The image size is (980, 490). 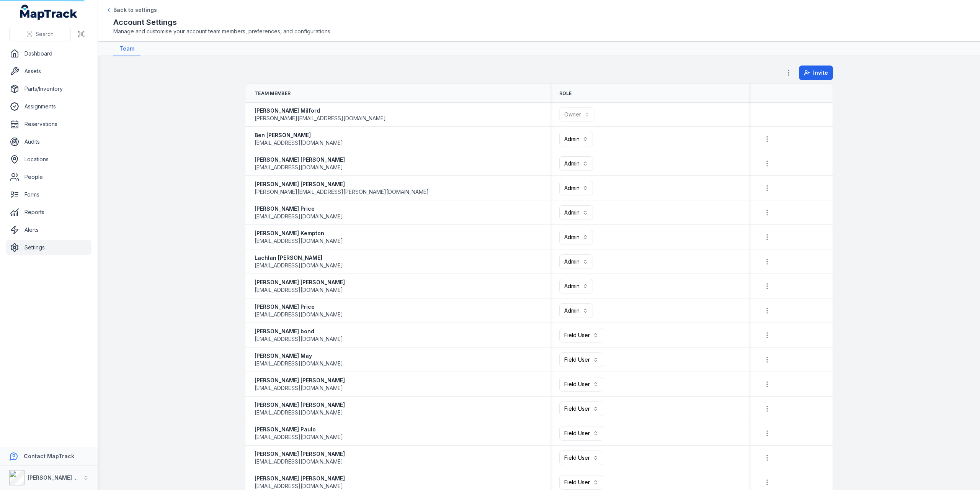 I want to click on a: Back to settings, so click(x=131, y=10).